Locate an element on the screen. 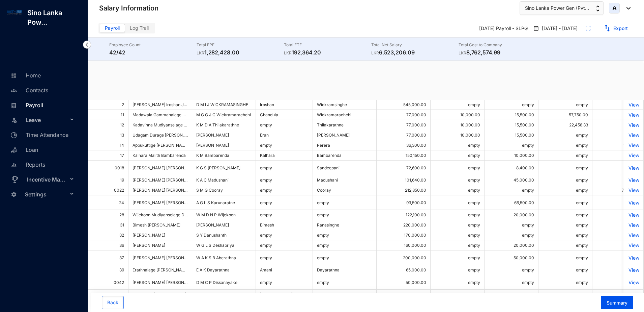  td: 170,000.00 is located at coordinates (404, 235).